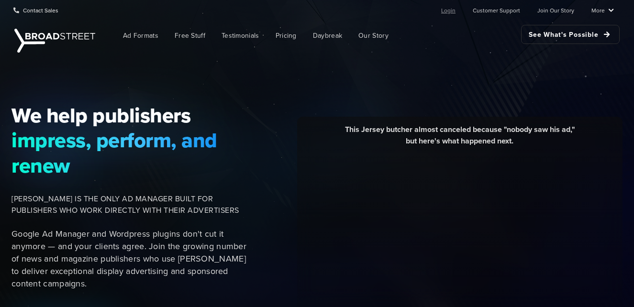  Describe the element at coordinates (570, 34) in the screenshot. I see `a: See What's Possible` at that location.